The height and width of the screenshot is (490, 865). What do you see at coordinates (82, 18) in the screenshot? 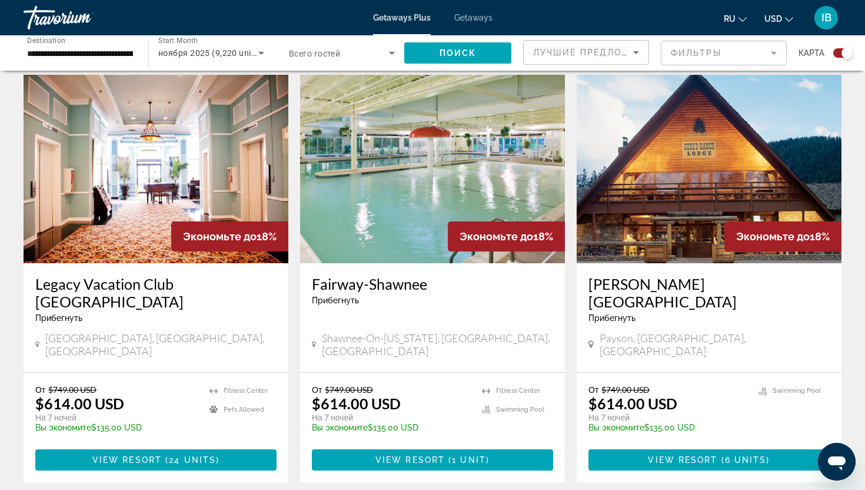
I see `a: Travorium` at bounding box center [82, 18].